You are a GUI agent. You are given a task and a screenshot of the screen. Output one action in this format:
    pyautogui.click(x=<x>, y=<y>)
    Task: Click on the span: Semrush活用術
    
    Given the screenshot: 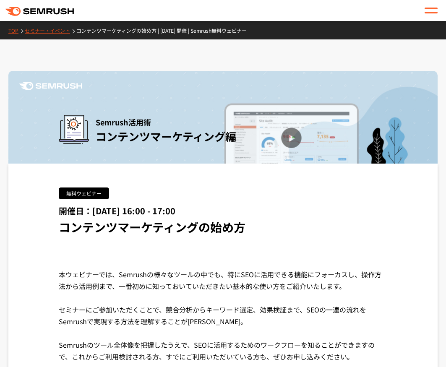 What is the action you would take?
    pyautogui.click(x=166, y=122)
    